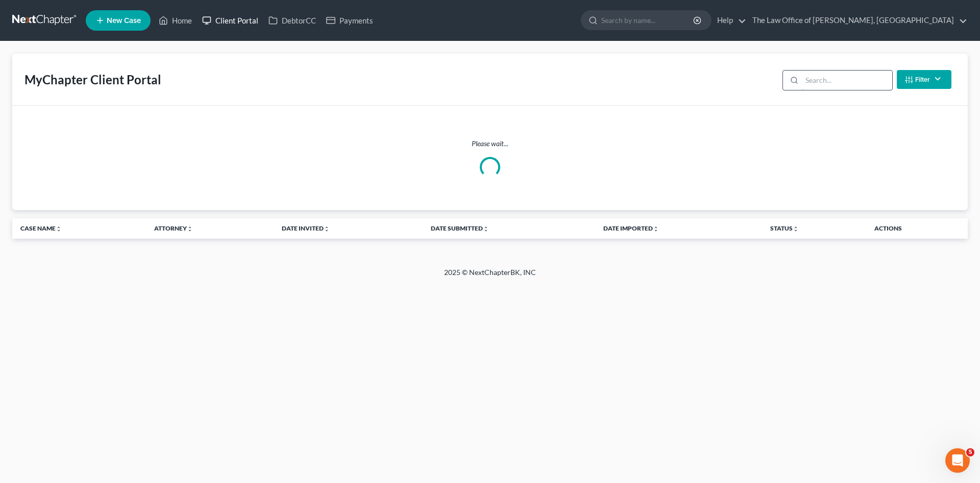  Describe the element at coordinates (847, 80) in the screenshot. I see `input: Search...` at that location.